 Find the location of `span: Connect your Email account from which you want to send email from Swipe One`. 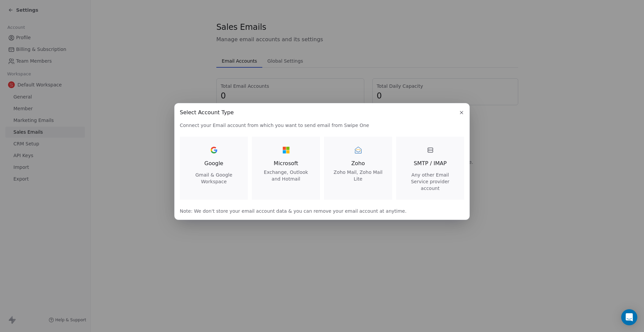

span: Connect your Email account from which you want to send email from Swipe One is located at coordinates (322, 126).